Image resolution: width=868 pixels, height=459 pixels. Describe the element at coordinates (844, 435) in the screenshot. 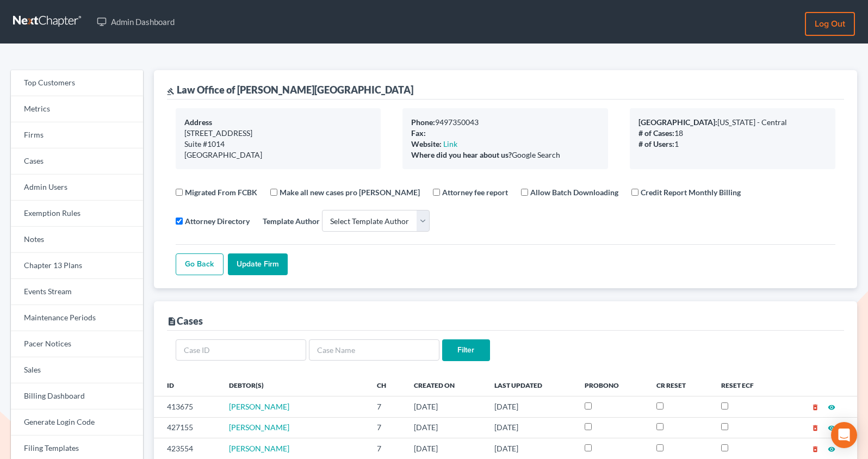

I see `div: Open Intercom Messenger` at that location.